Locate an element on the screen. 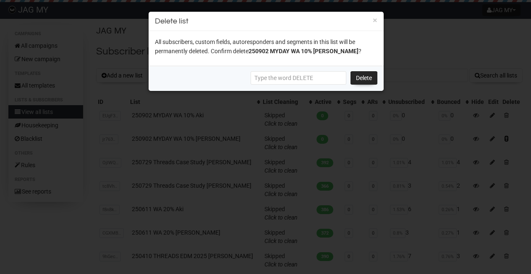 Image resolution: width=531 pixels, height=274 pixels. p: All subscribers, custom fields, autoresponders and segments in this list will be permanently dele... is located at coordinates (266, 47).